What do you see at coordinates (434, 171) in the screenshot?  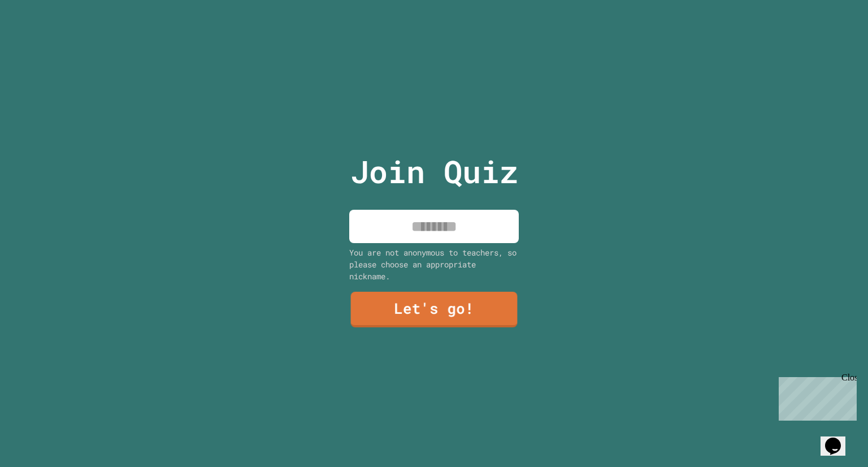 I see `p: Join Quiz` at bounding box center [434, 171].